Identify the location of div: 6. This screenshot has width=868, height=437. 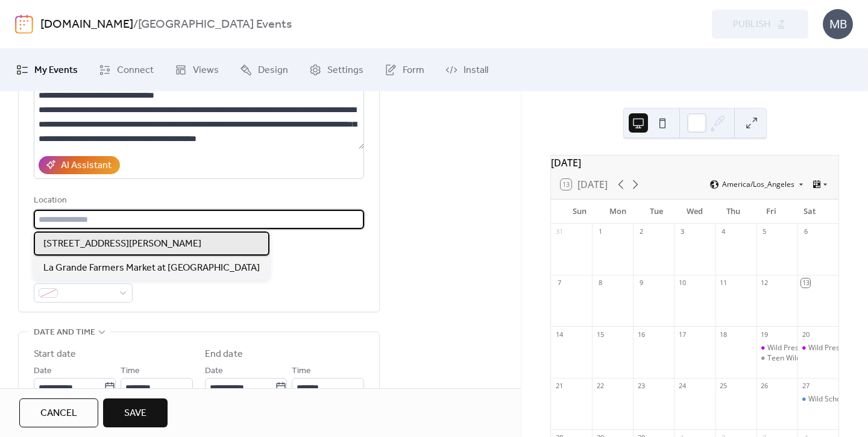
(805, 232).